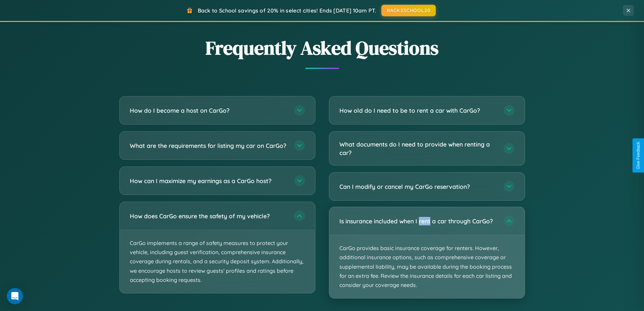 Image resolution: width=644 pixels, height=311 pixels. I want to click on h3: What documents do I need to provide when renting a car?, so click(418, 148).